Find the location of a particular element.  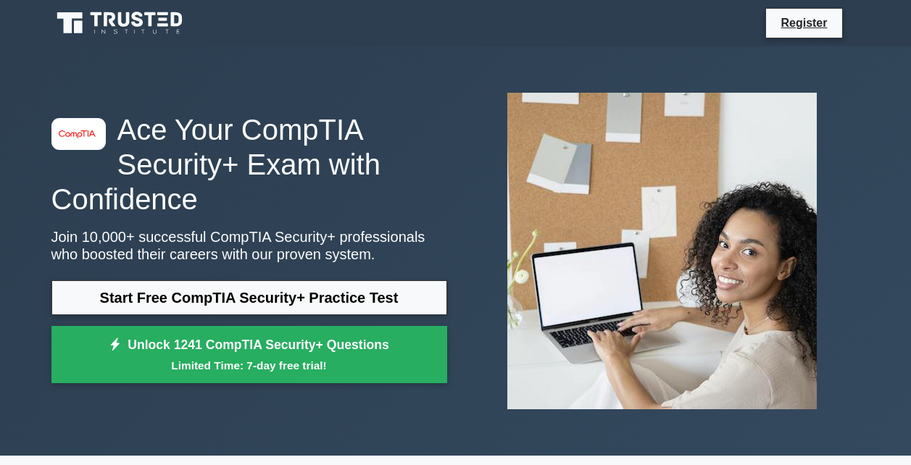

small: Limited Time: 7-day free trial! is located at coordinates (249, 365).